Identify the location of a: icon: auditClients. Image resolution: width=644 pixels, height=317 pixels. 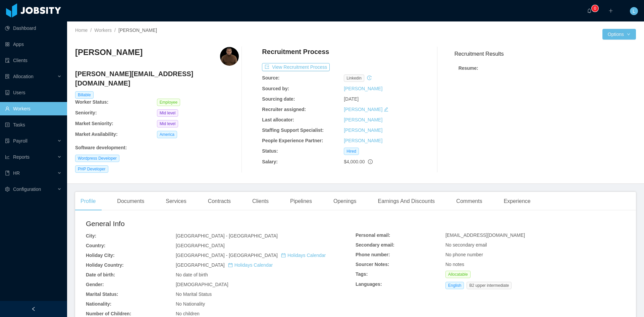
(33, 60).